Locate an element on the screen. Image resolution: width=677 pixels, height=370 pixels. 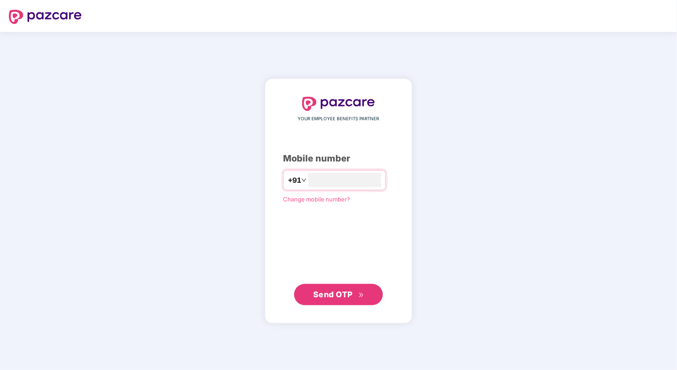
div: Mobile number is located at coordinates (339, 158).